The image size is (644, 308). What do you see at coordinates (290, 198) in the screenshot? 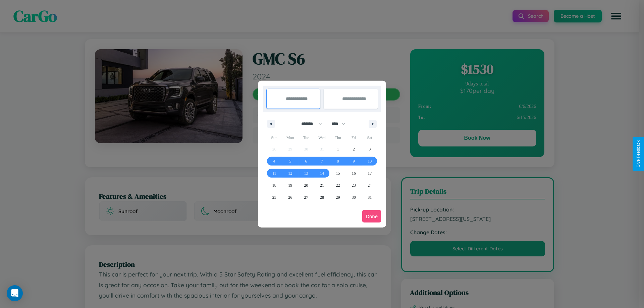
I see `span: 26` at bounding box center [290, 198].